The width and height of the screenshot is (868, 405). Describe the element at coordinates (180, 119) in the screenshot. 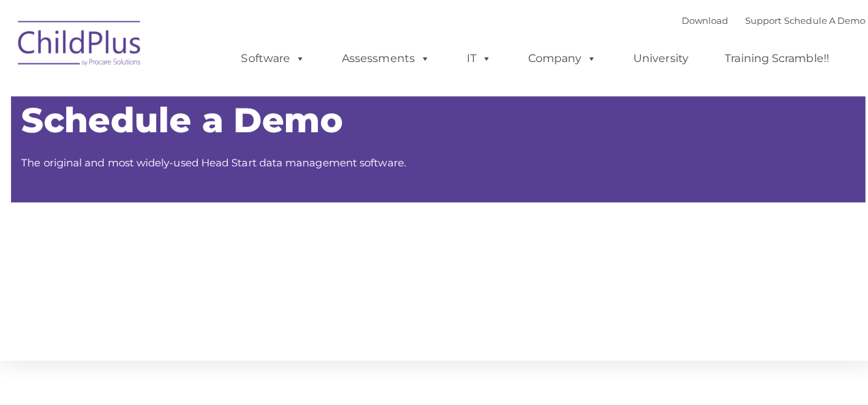

I see `span: Schedule a Demo` at that location.